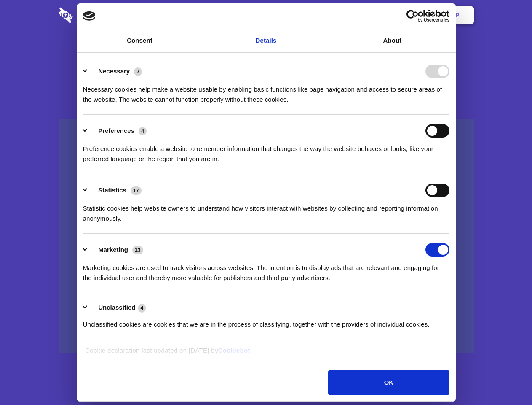  What do you see at coordinates (266, 321) in the screenshot?
I see `div: Unclassified cookies are cookies that we are in the process of classifying, together with the pro...` at bounding box center [266, 321].